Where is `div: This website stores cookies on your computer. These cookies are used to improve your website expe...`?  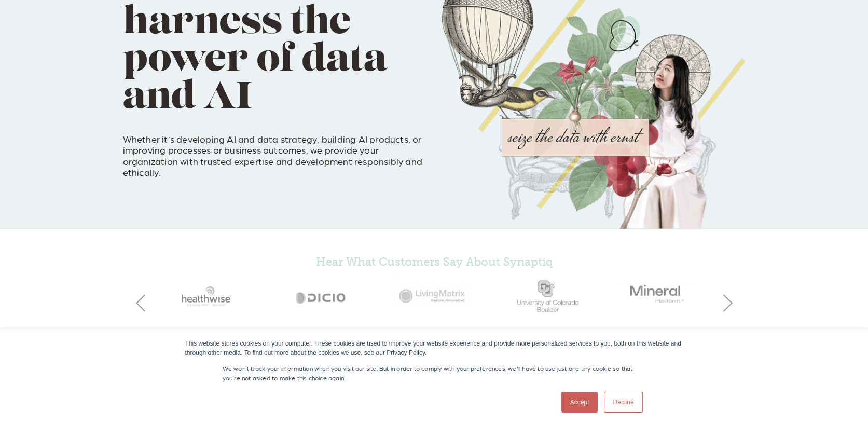 div: This website stores cookies on your computer. These cookies are used to improve your website expe... is located at coordinates (434, 348).